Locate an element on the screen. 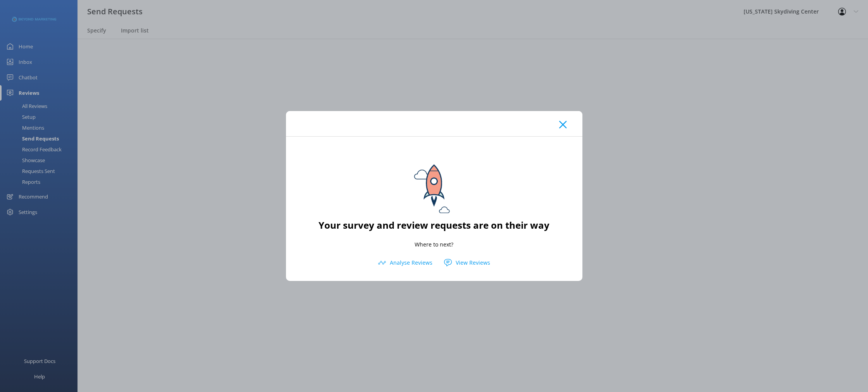 This screenshot has width=868, height=392. img: sending... is located at coordinates (434, 184).